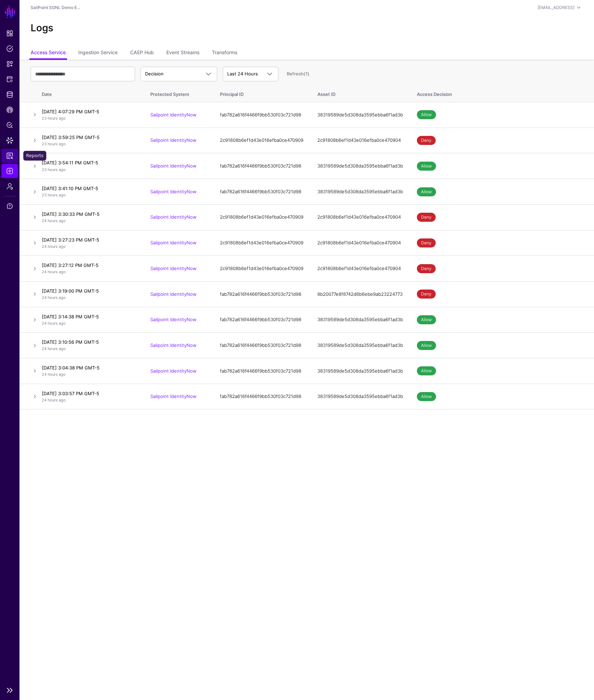 Image resolution: width=594 pixels, height=700 pixels. Describe the element at coordinates (9, 156) in the screenshot. I see `span: Reports` at that location.